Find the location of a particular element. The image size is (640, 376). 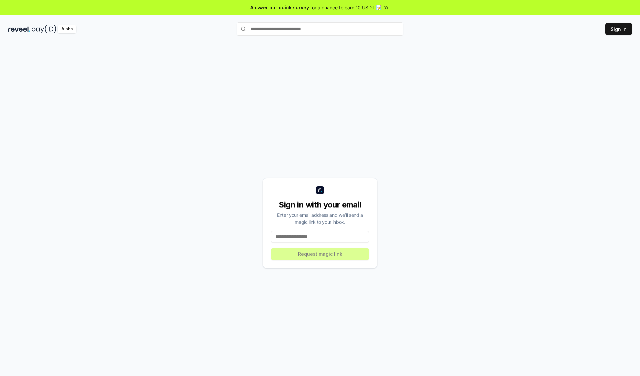

img: logo_small is located at coordinates (320, 190).